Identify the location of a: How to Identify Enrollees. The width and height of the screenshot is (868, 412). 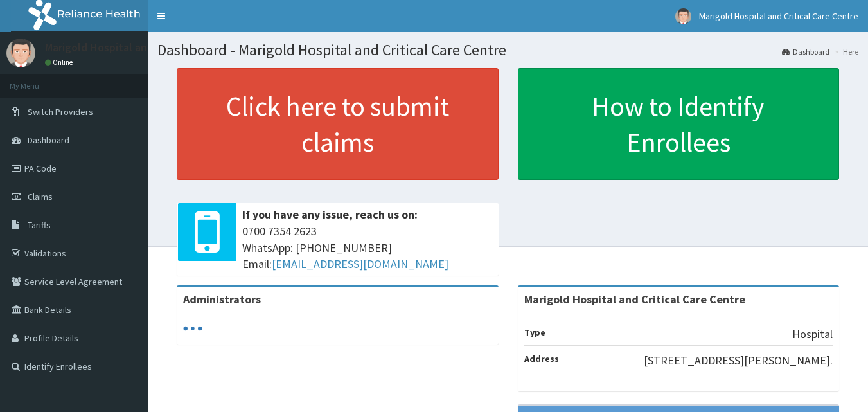
(679, 124).